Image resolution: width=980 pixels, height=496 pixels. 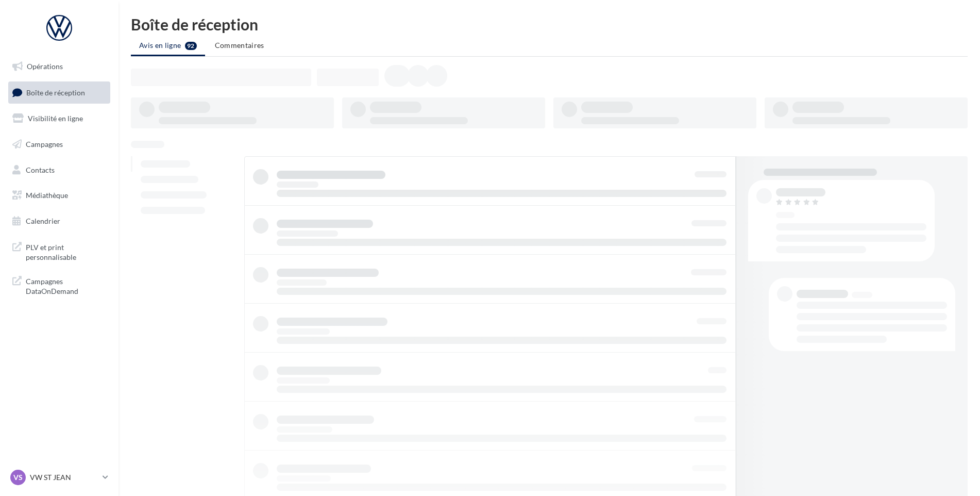 What do you see at coordinates (60, 170) in the screenshot?
I see `a: Contacts` at bounding box center [60, 170].